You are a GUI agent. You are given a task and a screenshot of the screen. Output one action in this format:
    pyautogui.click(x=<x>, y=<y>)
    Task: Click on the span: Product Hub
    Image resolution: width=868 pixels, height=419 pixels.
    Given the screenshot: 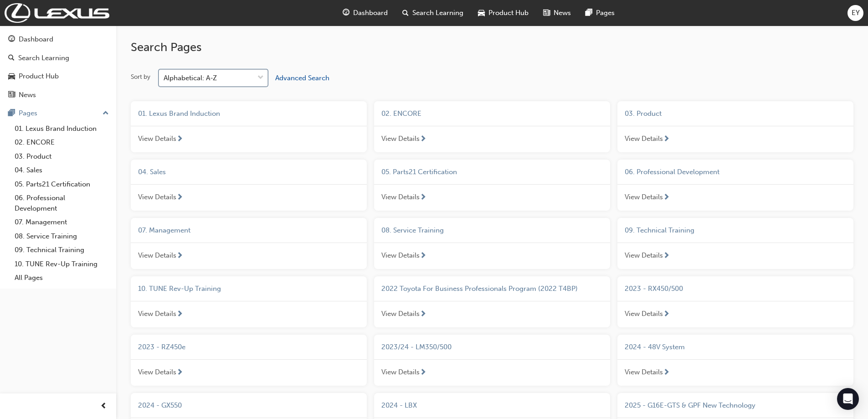 What is the action you would take?
    pyautogui.click(x=509, y=13)
    